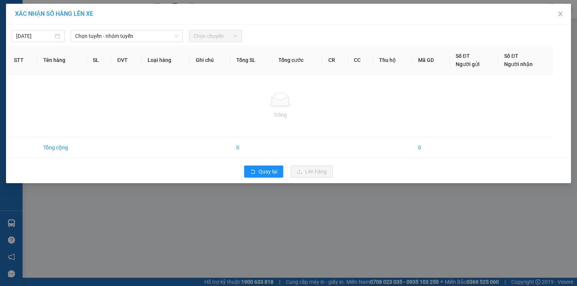  What do you see at coordinates (35, 36) in the screenshot?
I see `input: 12/10/2025` at bounding box center [35, 36].